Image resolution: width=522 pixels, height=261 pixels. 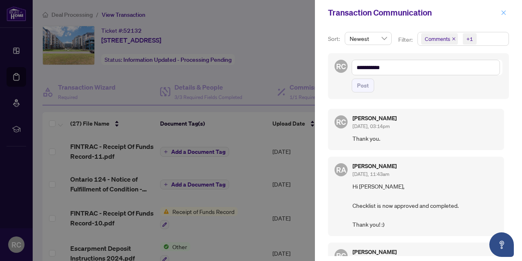 I want to click on div: +1, so click(x=470, y=39).